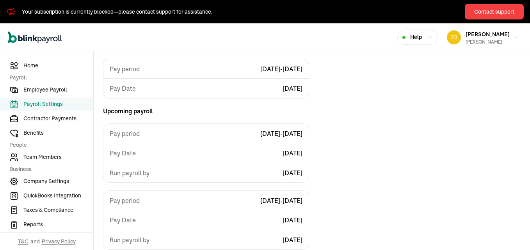  Describe the element at coordinates (206, 111) in the screenshot. I see `p: Upcoming payroll` at that location.